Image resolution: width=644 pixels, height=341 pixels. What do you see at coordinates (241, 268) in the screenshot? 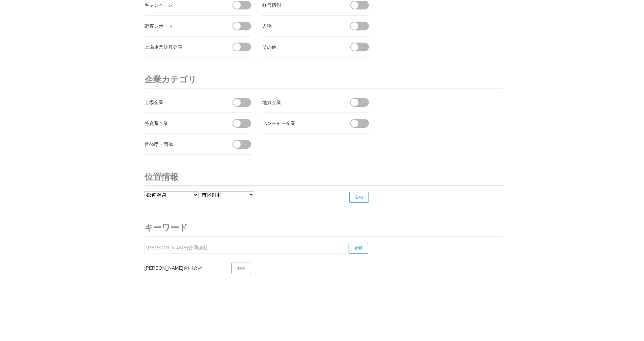
I see `a: 解除` at bounding box center [241, 268].